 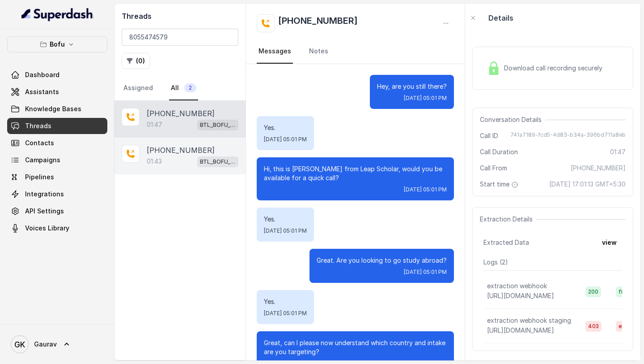 What do you see at coordinates (506, 242) in the screenshot?
I see `span: Extracted Data` at bounding box center [506, 242].